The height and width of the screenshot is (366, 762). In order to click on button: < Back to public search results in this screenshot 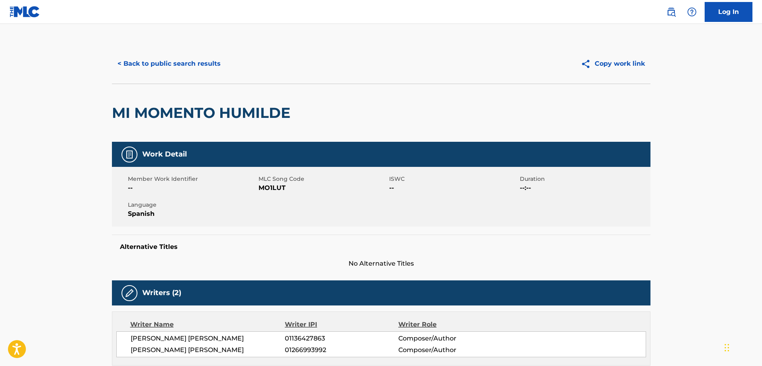, I will do `click(169, 64)`.